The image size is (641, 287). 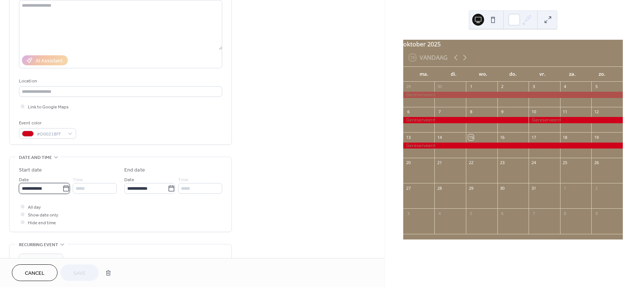 I want to click on div: 22, so click(x=471, y=163).